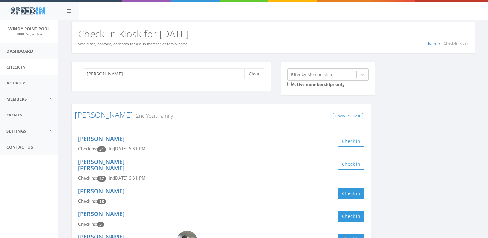 The image size is (488, 238). Describe the element at coordinates (16, 131) in the screenshot. I see `span: Settings` at that location.